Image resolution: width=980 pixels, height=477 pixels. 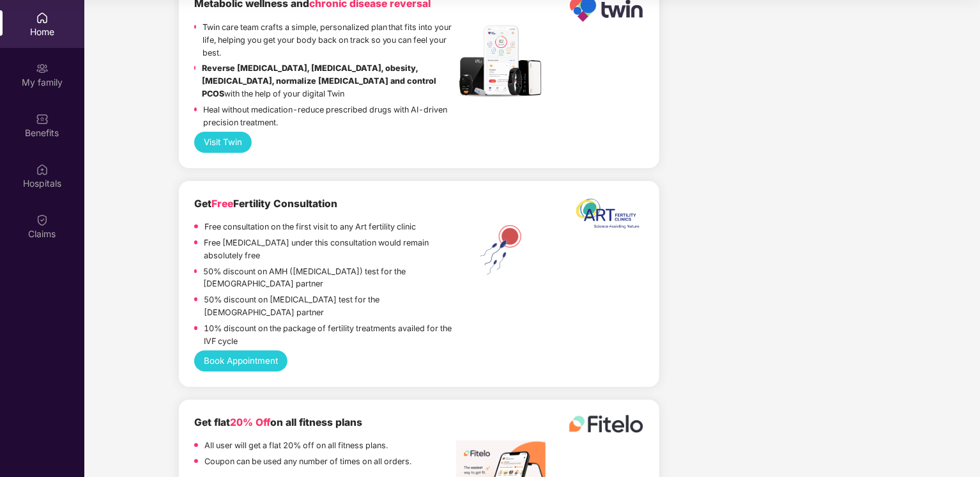 I want to click on img: svg+xml;base64,PHN2ZyB3aWR0aD0iMjAiIGhlaWdodD0iMjAiIHZpZXdCb3g9IjAgMCAyMCAyMCIgZmlsbD0ibm9uZSIgeG..., so click(x=42, y=68).